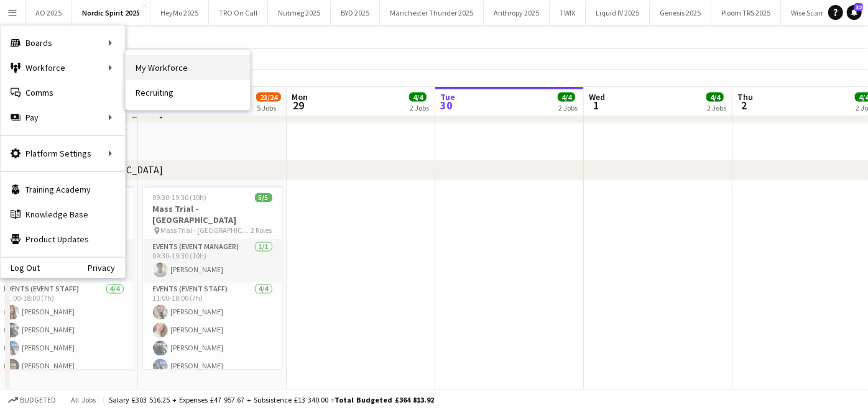 Image resolution: width=868 pixels, height=410 pixels. What do you see at coordinates (269, 108) in the screenshot?
I see `div: 5 Jobs` at bounding box center [269, 108].